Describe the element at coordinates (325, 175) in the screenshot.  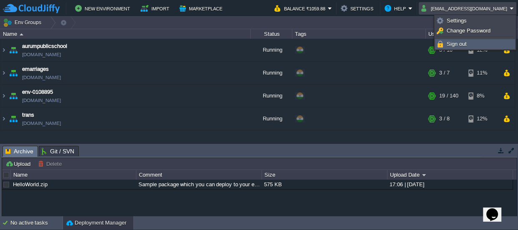
I see `div: Size` at that location.